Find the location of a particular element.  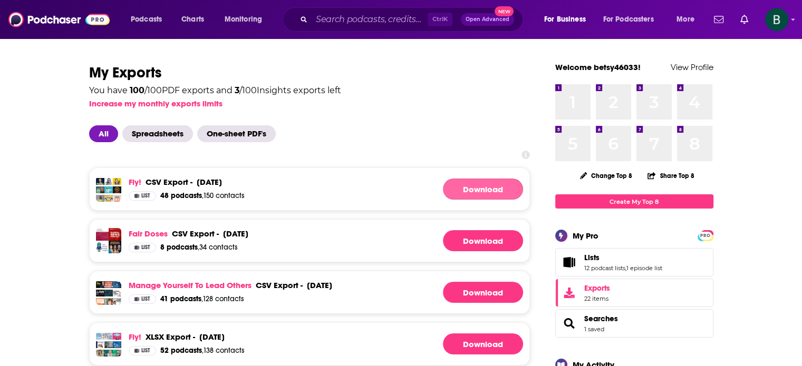

span: For Podcasters is located at coordinates (629, 20).